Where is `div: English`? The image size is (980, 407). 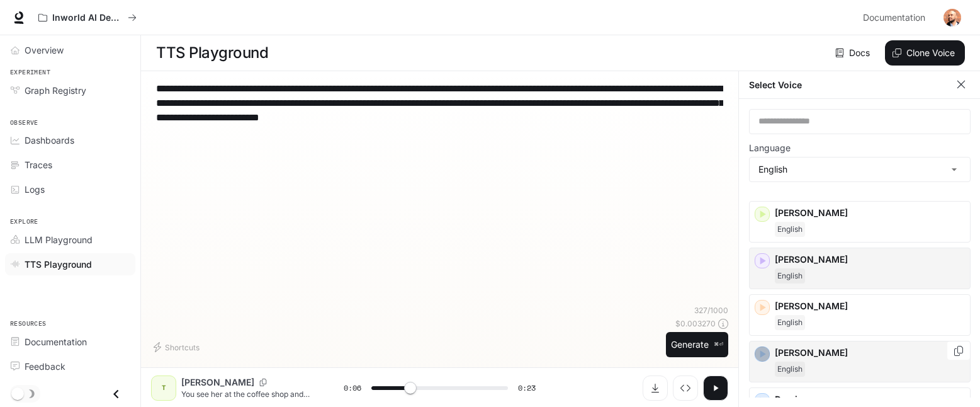 div: English is located at coordinates (860, 169).